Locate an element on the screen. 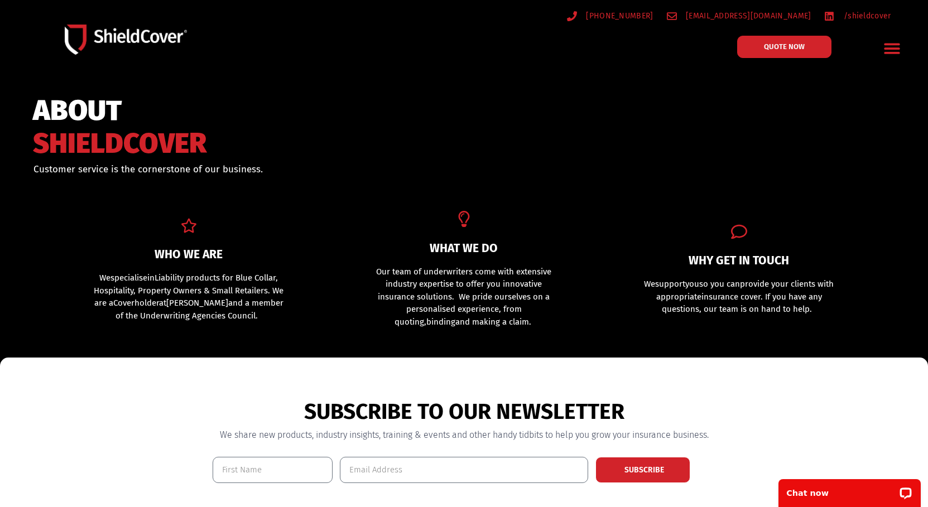 The width and height of the screenshot is (928, 507). a: QUOTE NOW is located at coordinates (784, 47).